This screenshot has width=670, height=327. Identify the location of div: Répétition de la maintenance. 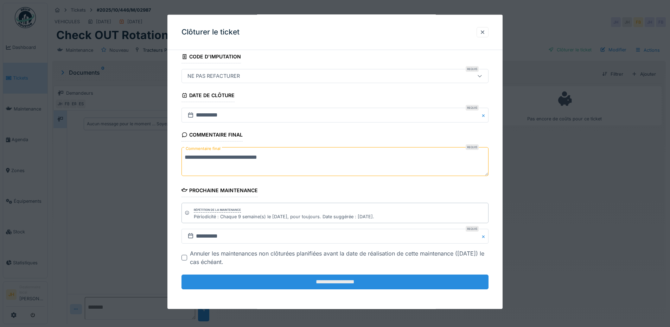
(217, 210).